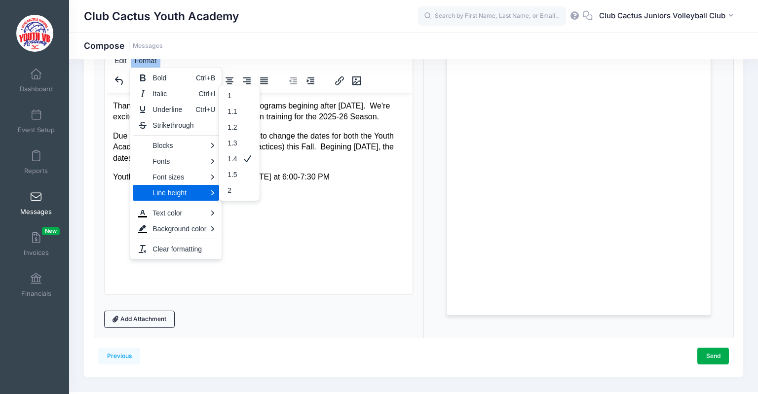 The width and height of the screenshot is (758, 394). What do you see at coordinates (36, 121) in the screenshot?
I see `a: Event Setup` at bounding box center [36, 121].